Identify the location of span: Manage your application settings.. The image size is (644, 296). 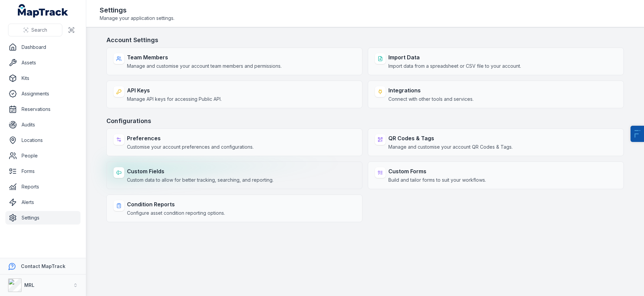
(137, 18).